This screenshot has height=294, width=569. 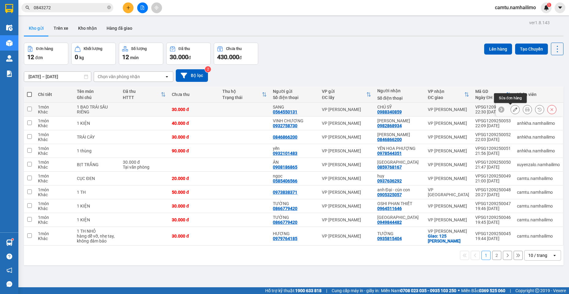 I want to click on span: đơn, so click(x=39, y=58).